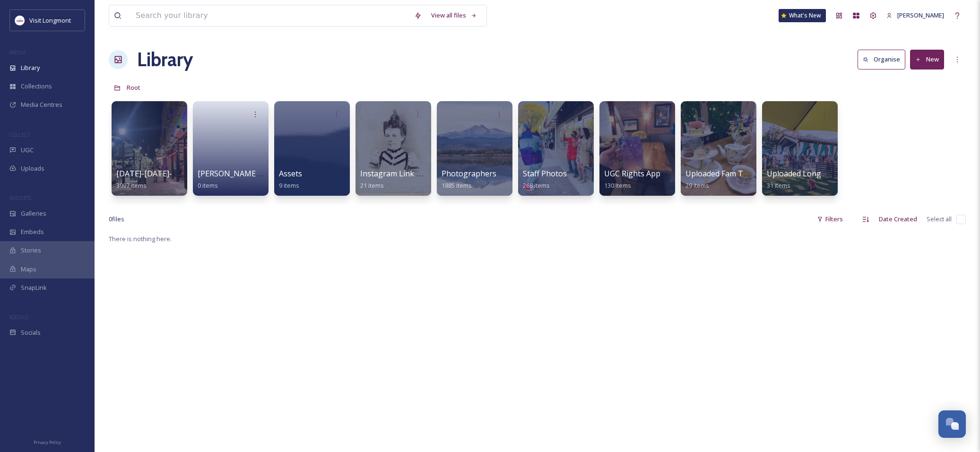 The image size is (980, 452). I want to click on span: Select all, so click(939, 219).